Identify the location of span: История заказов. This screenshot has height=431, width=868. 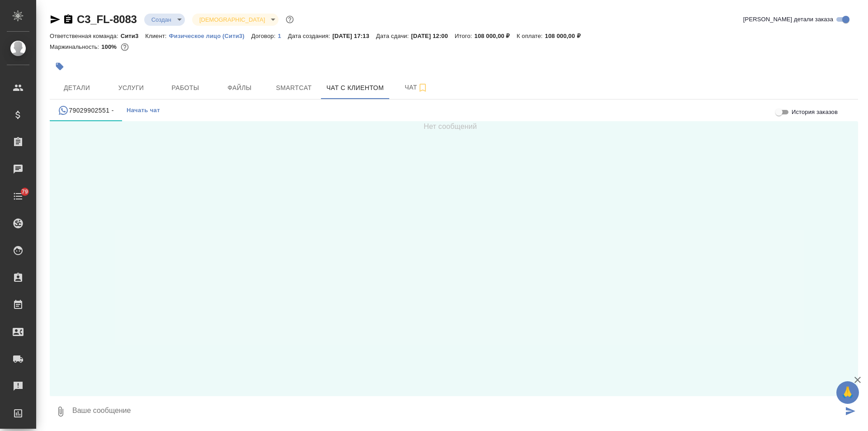
(814, 112).